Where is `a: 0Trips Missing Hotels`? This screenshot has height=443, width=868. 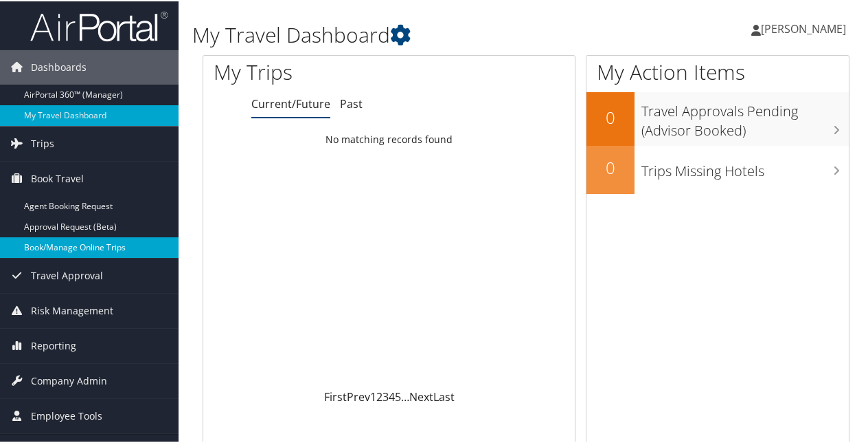 a: 0Trips Missing Hotels is located at coordinates (718, 169).